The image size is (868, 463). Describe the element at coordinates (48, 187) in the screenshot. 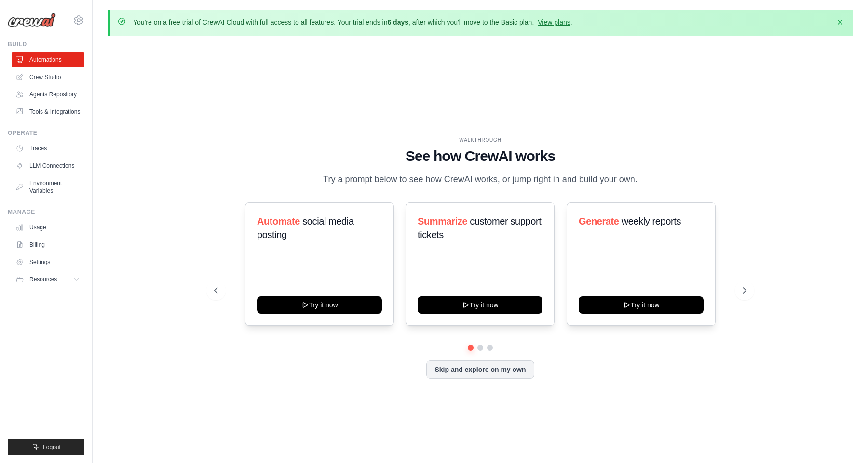

I see `a: Environment Variables` at that location.